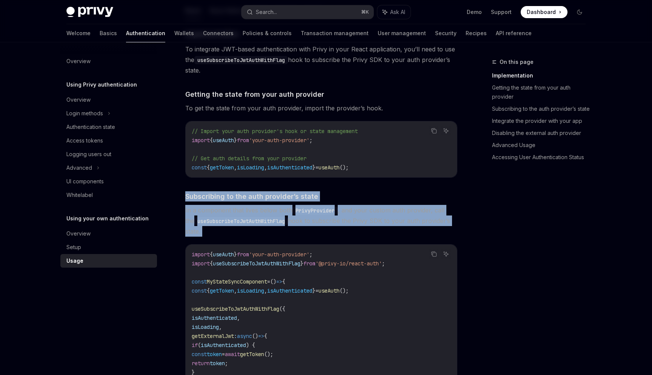  I want to click on div: Setup, so click(74, 247).